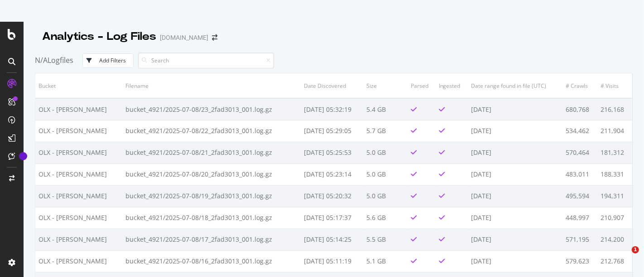 Image resolution: width=644 pixels, height=277 pixels. Describe the element at coordinates (386, 131) in the screenshot. I see `td: 5.7 GB` at that location.